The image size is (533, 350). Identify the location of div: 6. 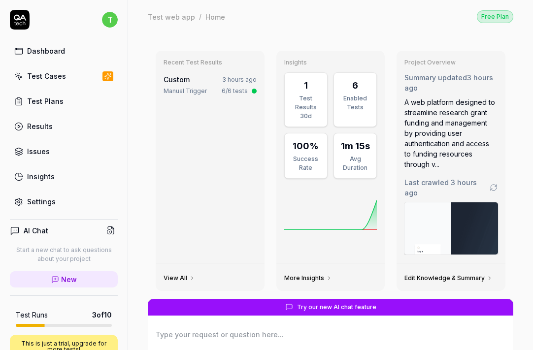
(355, 85).